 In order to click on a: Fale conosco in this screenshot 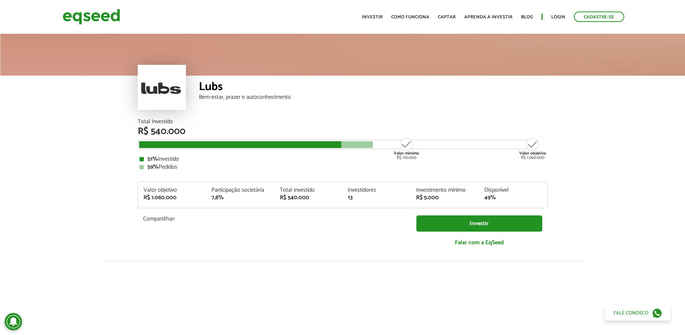, I will do `click(638, 313)`.